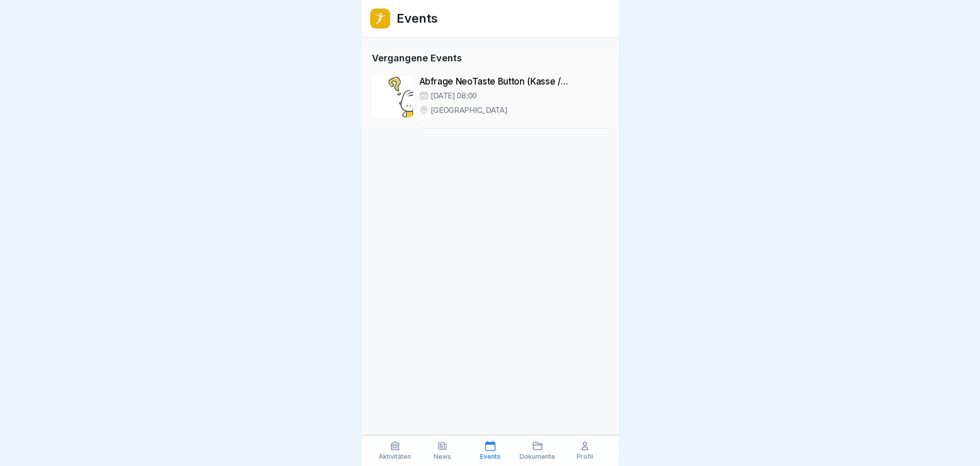 This screenshot has width=980, height=466. Describe the element at coordinates (394, 456) in the screenshot. I see `p: Aktivitäten` at that location.